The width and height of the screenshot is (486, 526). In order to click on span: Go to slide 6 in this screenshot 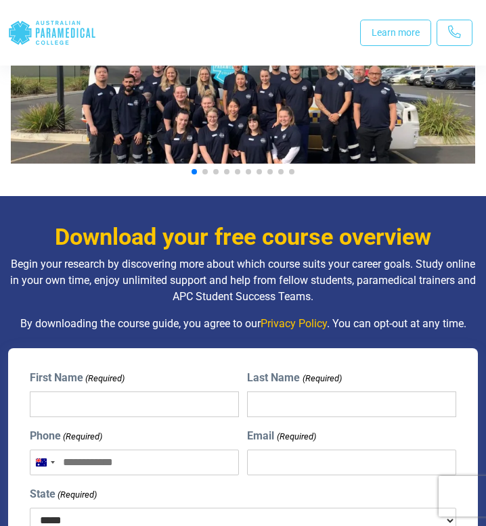, I will do `click(248, 172)`.